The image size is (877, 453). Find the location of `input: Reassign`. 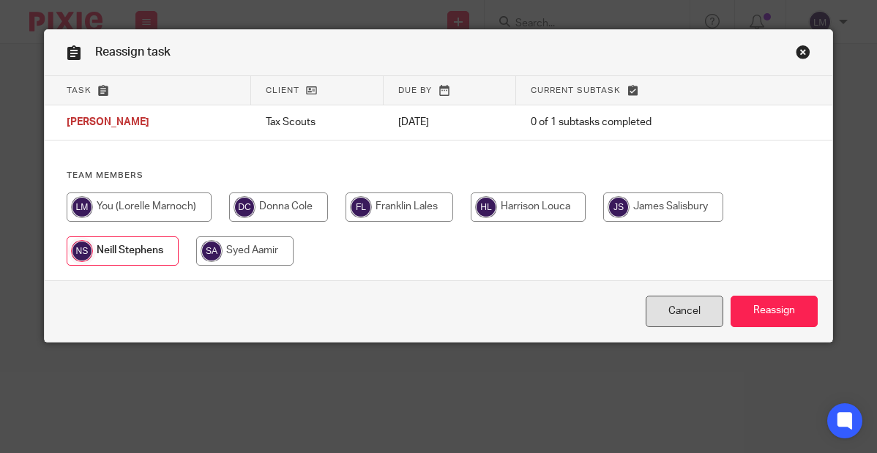

input: Reassign is located at coordinates (774, 311).